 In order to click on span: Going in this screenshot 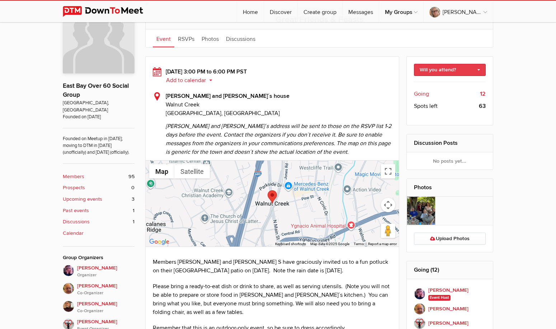, I will do `click(421, 94)`.